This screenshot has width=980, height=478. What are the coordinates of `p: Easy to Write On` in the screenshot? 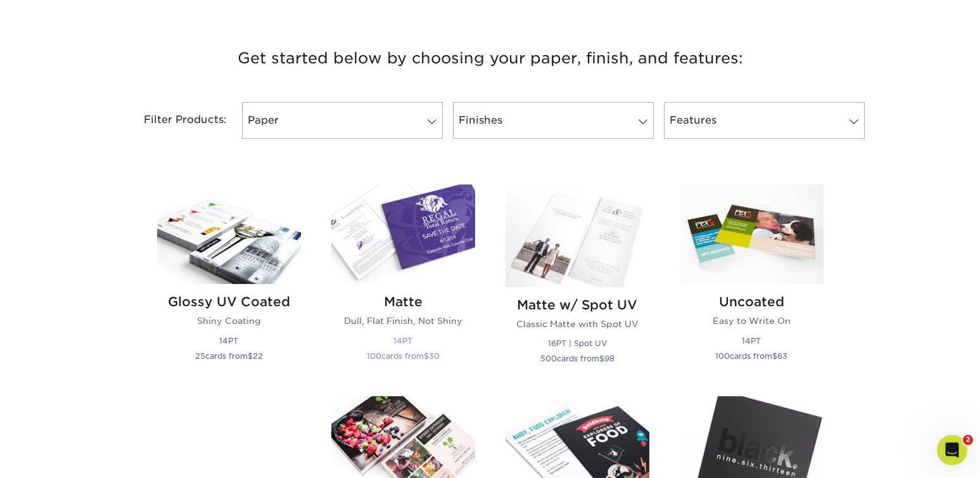 It's located at (752, 321).